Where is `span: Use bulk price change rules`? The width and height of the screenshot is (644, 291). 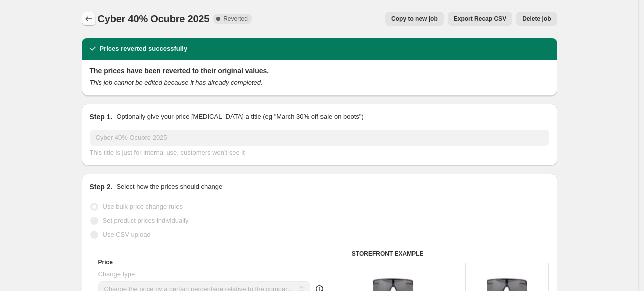 span: Use bulk price change rules is located at coordinates (142, 207).